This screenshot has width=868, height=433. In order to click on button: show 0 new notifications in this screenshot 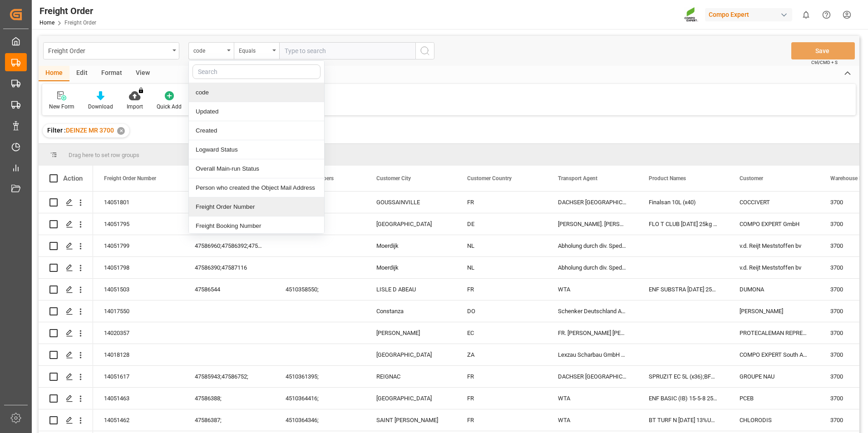, I will do `click(806, 14)`.